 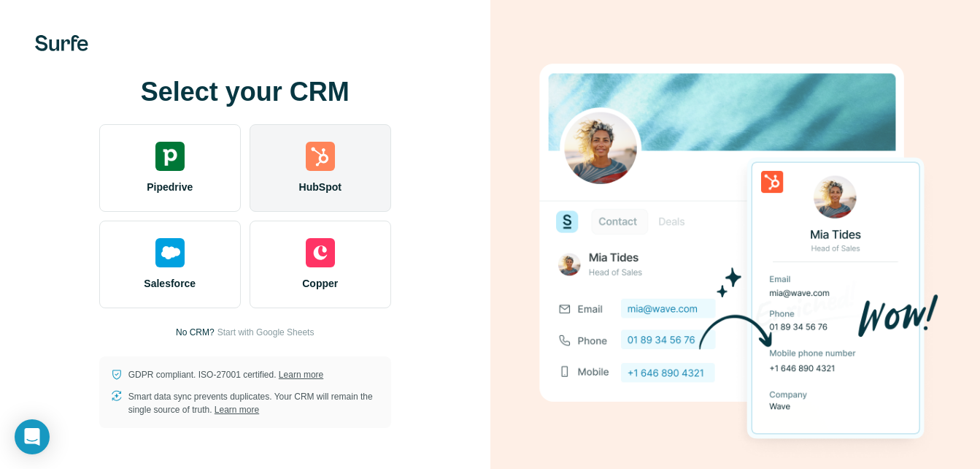 What do you see at coordinates (195, 332) in the screenshot?
I see `p: No CRM?` at bounding box center [195, 332].